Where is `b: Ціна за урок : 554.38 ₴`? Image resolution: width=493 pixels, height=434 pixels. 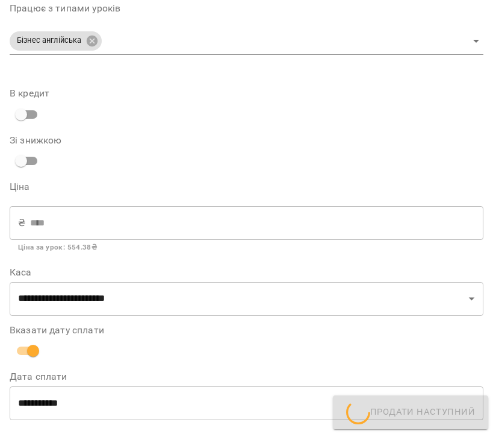
b: Ціна за урок : 554.38 ₴ is located at coordinates (57, 247).